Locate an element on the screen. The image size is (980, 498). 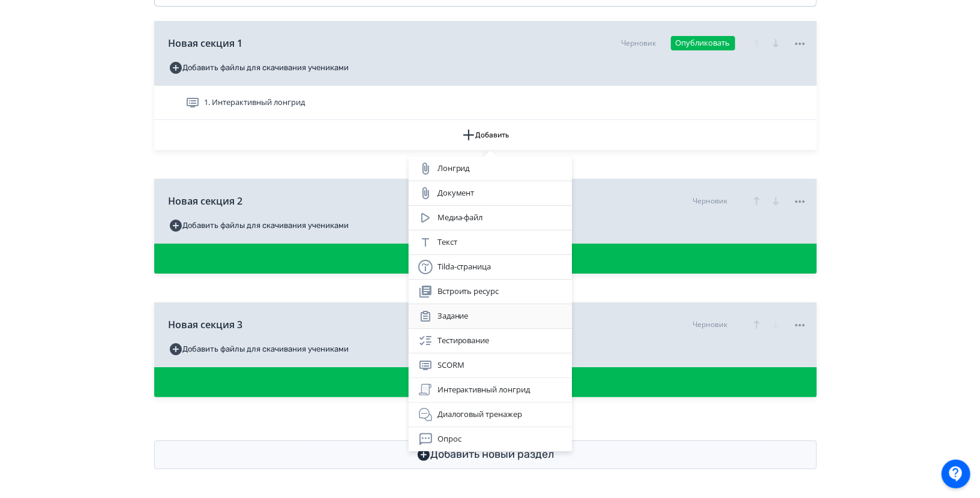
div: Медиа-файл is located at coordinates (490, 218).